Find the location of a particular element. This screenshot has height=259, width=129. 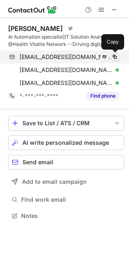

button: save-profile-one-click is located at coordinates (66, 123).